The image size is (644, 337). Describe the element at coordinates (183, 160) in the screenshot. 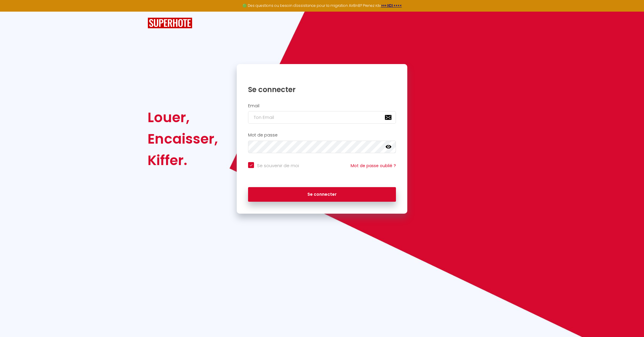

I see `div: Kiffer.` at that location.